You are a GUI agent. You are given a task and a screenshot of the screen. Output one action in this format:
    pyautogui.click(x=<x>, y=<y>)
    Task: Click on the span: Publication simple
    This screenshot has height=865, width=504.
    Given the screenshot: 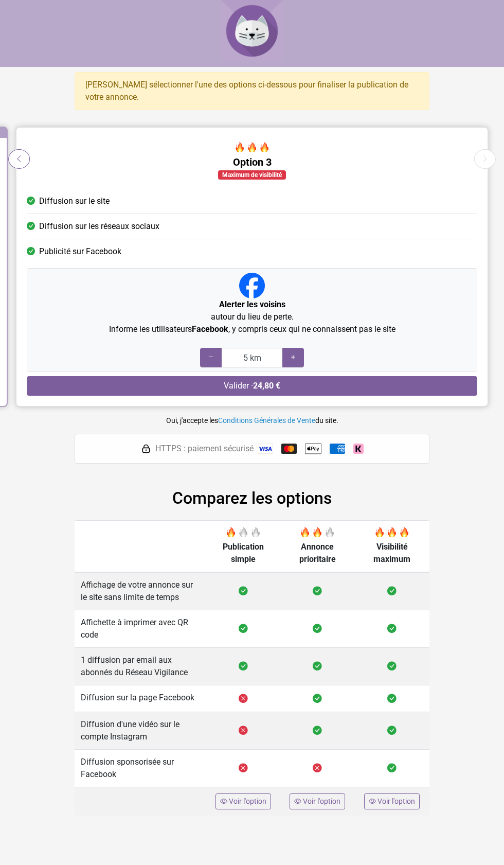 What is the action you would take?
    pyautogui.click(x=244, y=553)
    